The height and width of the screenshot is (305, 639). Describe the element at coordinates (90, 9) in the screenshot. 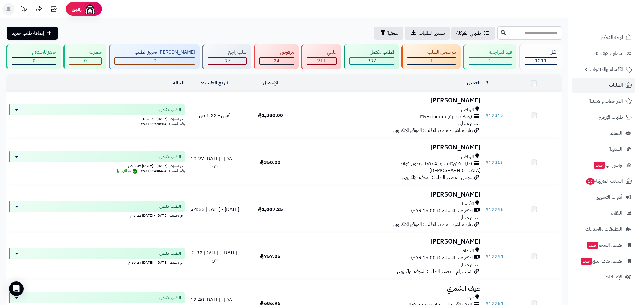

I see `img: ai-face.png` at that location.